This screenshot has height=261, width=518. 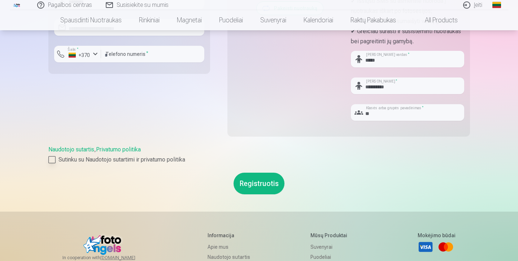 I want to click on a: Apie mus, so click(x=231, y=247).